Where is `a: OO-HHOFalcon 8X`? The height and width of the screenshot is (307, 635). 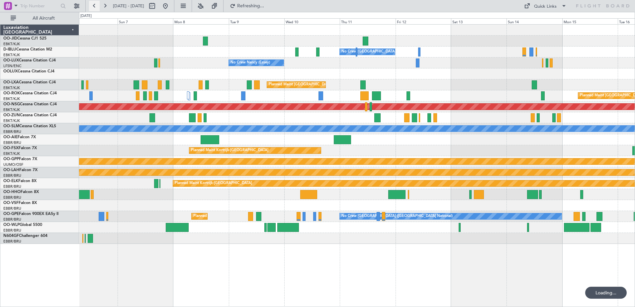 a: OO-HHOFalcon 8X is located at coordinates (21, 192).